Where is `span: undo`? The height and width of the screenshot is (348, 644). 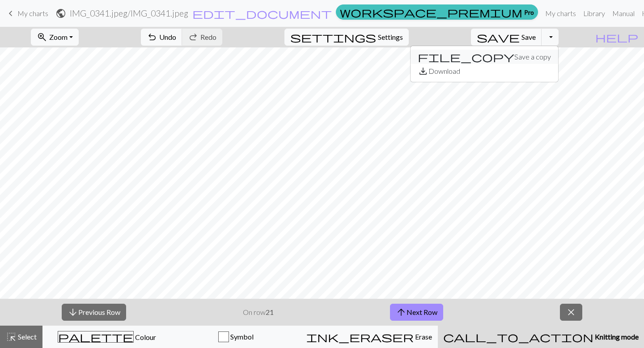
span: undo is located at coordinates (152, 37).